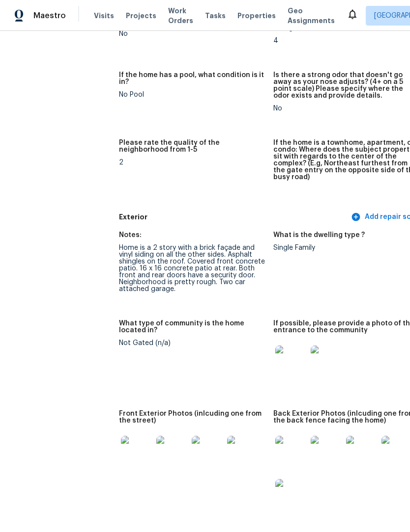 The image size is (410, 532). Describe the element at coordinates (311, 16) in the screenshot. I see `span: Geo Assignments` at that location.